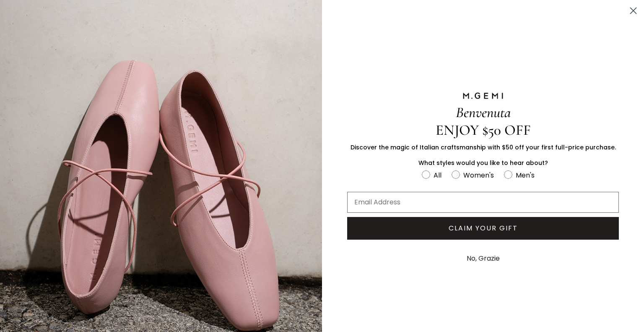 This screenshot has width=644, height=332. Describe the element at coordinates (478, 175) in the screenshot. I see `div: Women's` at that location.